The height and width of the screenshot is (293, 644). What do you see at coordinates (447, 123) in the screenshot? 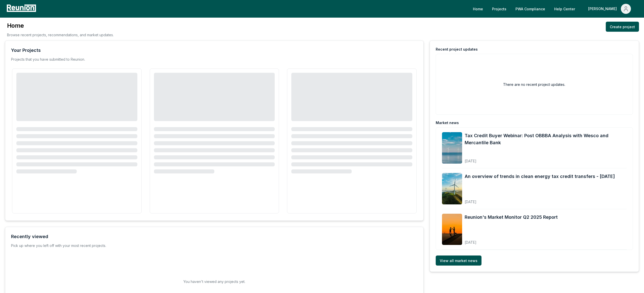
I see `div: Market news` at bounding box center [447, 123].